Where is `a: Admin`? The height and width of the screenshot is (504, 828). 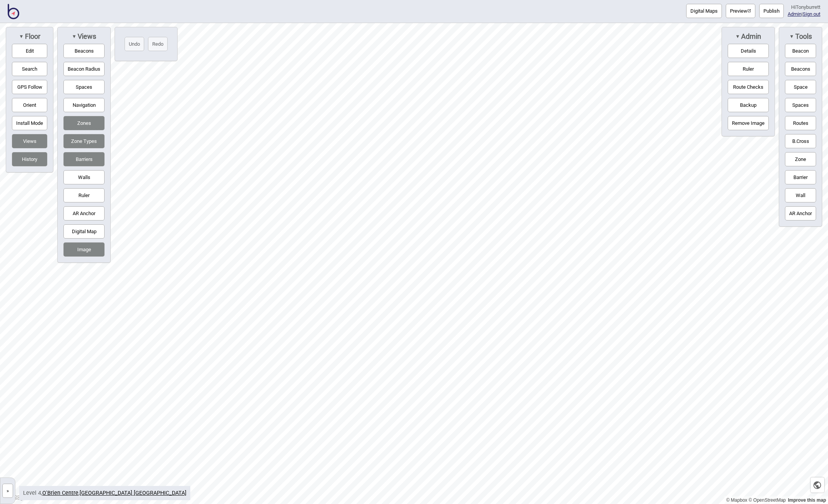 a: Admin is located at coordinates (795, 14).